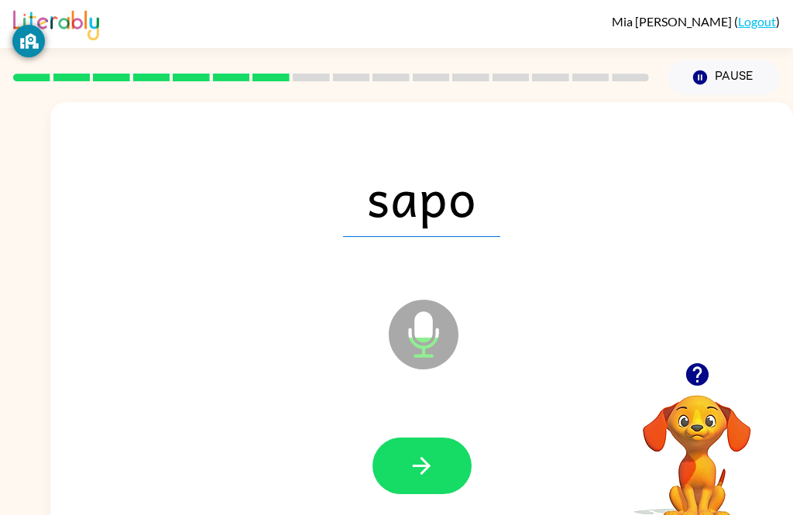 This screenshot has width=793, height=515. What do you see at coordinates (29, 41) in the screenshot?
I see `button: GoGuardian Privacy Information` at bounding box center [29, 41].